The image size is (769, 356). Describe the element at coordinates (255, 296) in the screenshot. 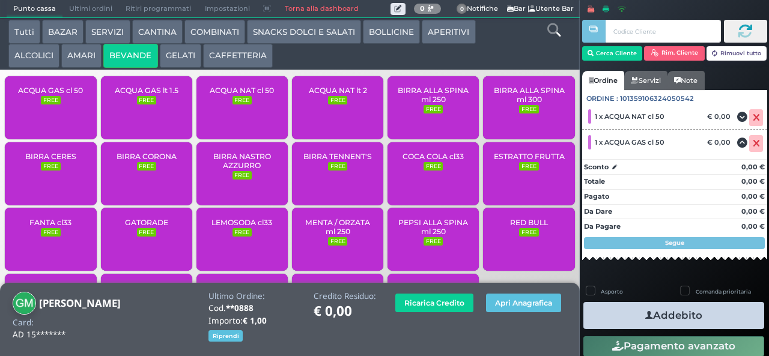

I see `h4: Ultimo Ordine:` at that location.